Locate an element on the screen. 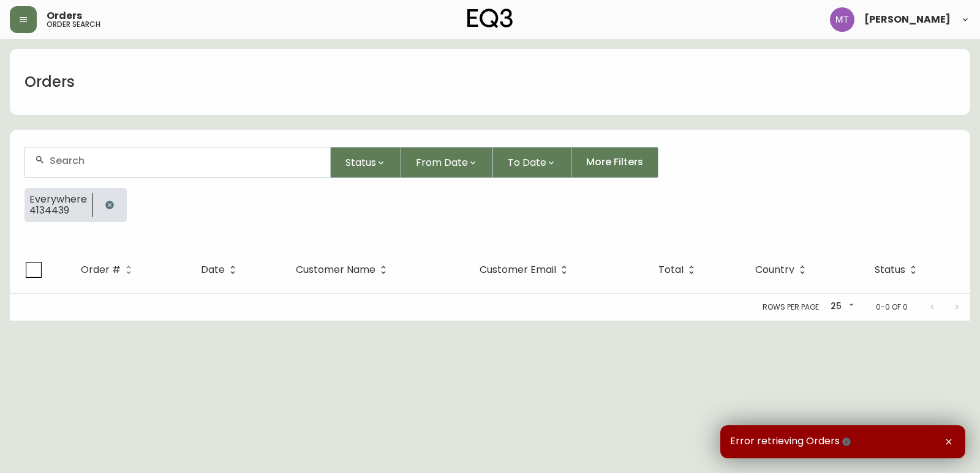 Image resolution: width=980 pixels, height=473 pixels. span: Orders is located at coordinates (64, 16).